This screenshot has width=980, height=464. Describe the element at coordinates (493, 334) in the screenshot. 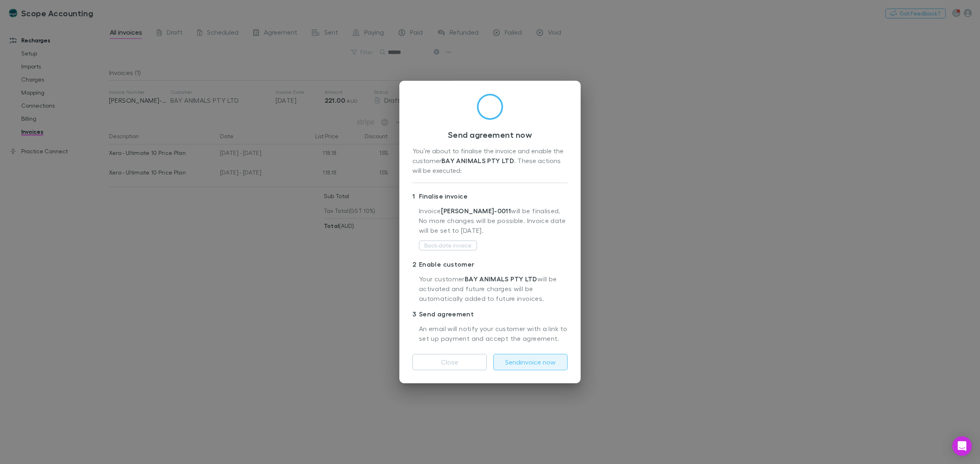

I see `p: An email will notify your customer with a link to set up payment and accept the agreement.` at that location.